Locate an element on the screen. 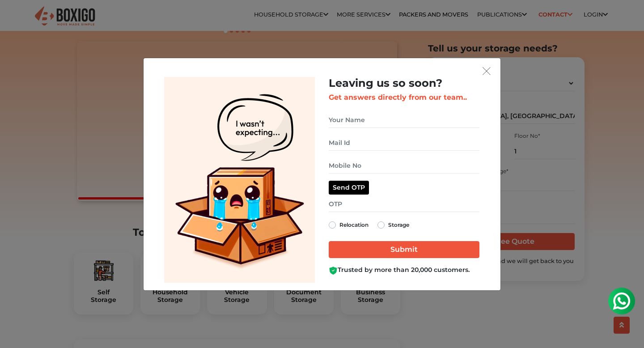  input: Mobile No is located at coordinates (404, 166).